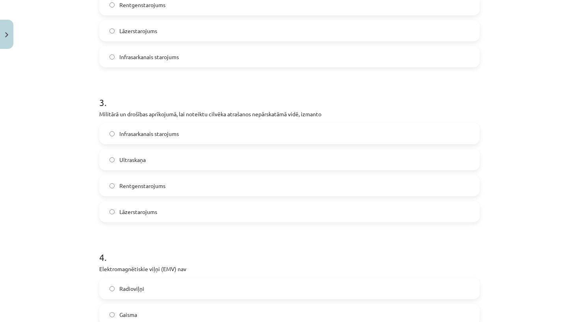 This screenshot has width=579, height=322. Describe the element at coordinates (290, 269) in the screenshot. I see `p: Elektromagnētiskie viļņi (EMV) nav` at that location.